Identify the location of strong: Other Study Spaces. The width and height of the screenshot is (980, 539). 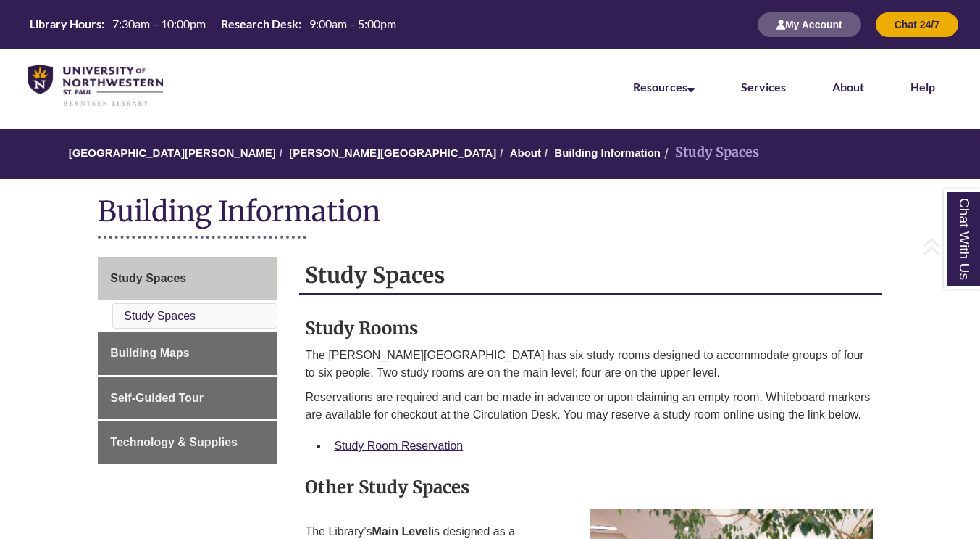
(387, 486).